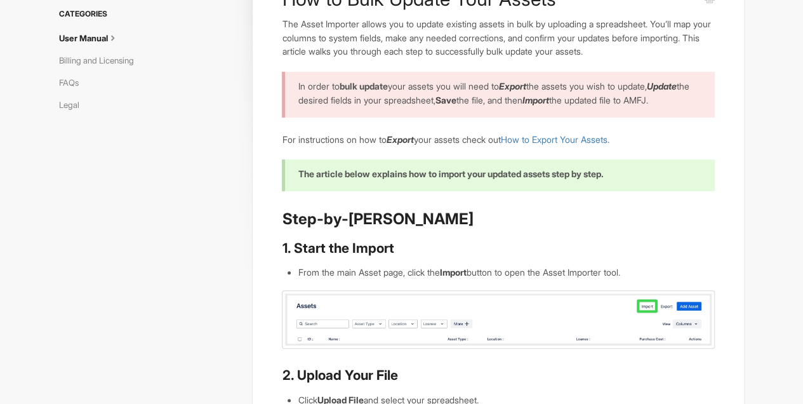 Image resolution: width=803 pixels, height=404 pixels. Describe the element at coordinates (498, 248) in the screenshot. I see `h3: 1. Start the Import` at that location.